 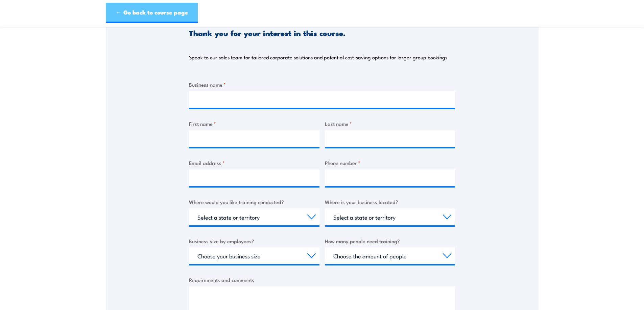 I want to click on label: Where would you like training conducted?, so click(x=254, y=202).